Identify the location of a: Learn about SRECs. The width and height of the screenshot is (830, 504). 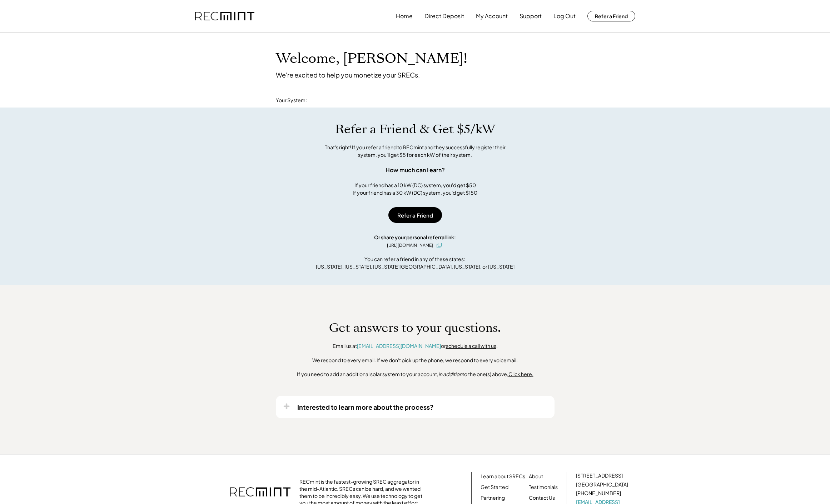
(503, 476).